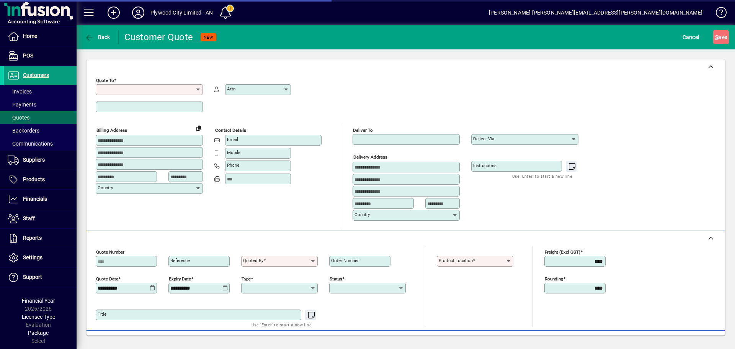  What do you see at coordinates (363, 130) in the screenshot?
I see `mat-label: Deliver To` at bounding box center [363, 130].